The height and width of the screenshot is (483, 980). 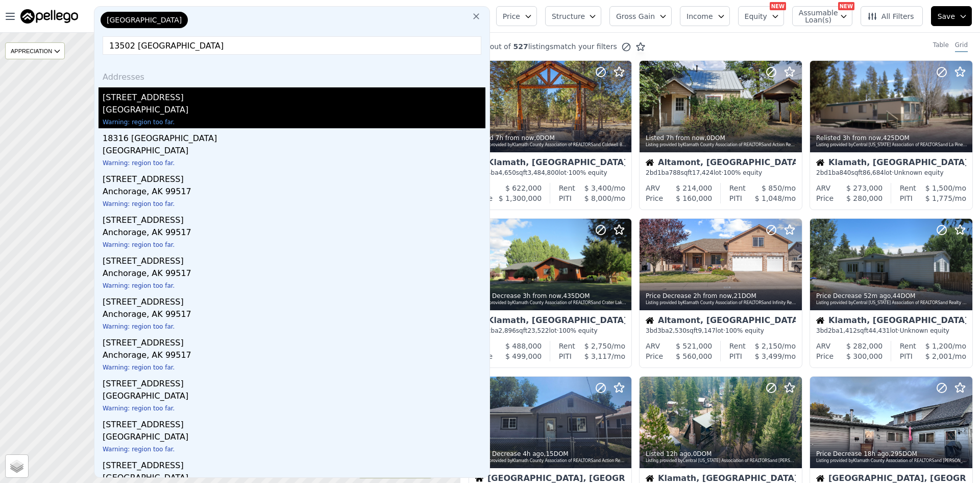 What do you see at coordinates (873, 172) in the screenshot?
I see `span: 86,684` at bounding box center [873, 172].